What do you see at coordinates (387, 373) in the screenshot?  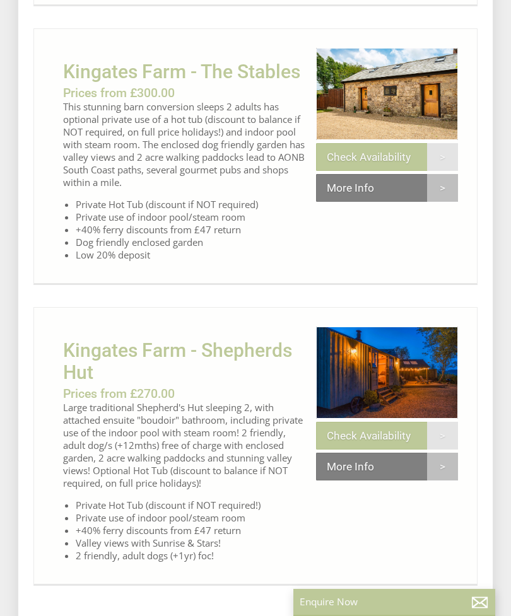 I see `img: Sun___Stars.original.jpg` at bounding box center [387, 373].